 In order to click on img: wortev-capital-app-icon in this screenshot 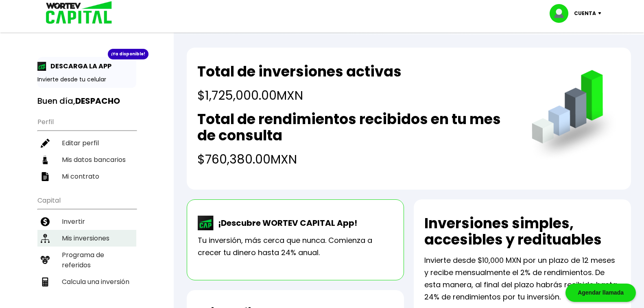, I will do `click(206, 223)`.